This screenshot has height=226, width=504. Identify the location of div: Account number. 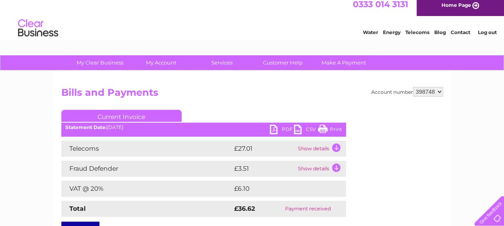
(407, 92).